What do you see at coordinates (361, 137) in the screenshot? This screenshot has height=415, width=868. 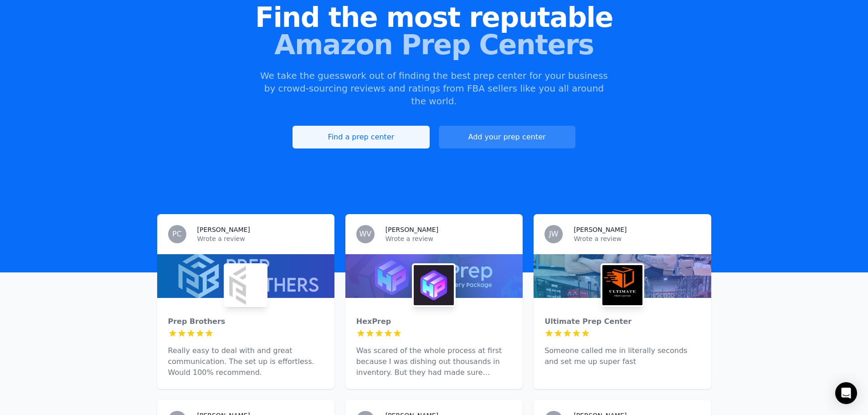 I see `a: Find a prep center` at bounding box center [361, 137].